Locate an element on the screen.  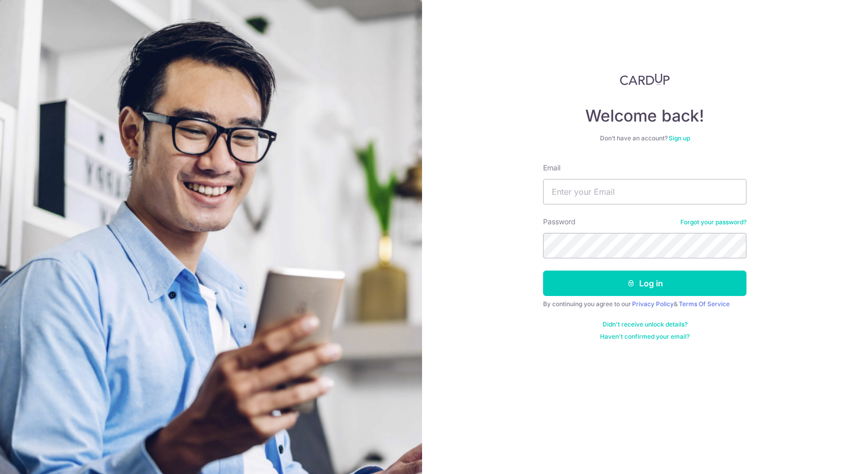
img: CardUp Logo is located at coordinates (645, 79).